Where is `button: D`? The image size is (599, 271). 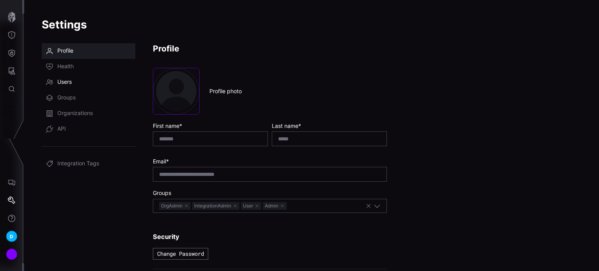 button: D is located at coordinates (12, 236).